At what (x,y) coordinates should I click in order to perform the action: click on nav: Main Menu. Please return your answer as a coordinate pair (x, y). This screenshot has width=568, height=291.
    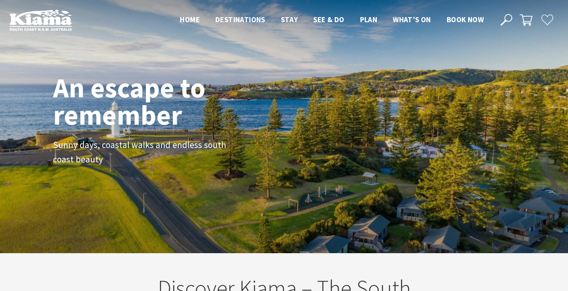
    Looking at the image, I should click on (331, 20).